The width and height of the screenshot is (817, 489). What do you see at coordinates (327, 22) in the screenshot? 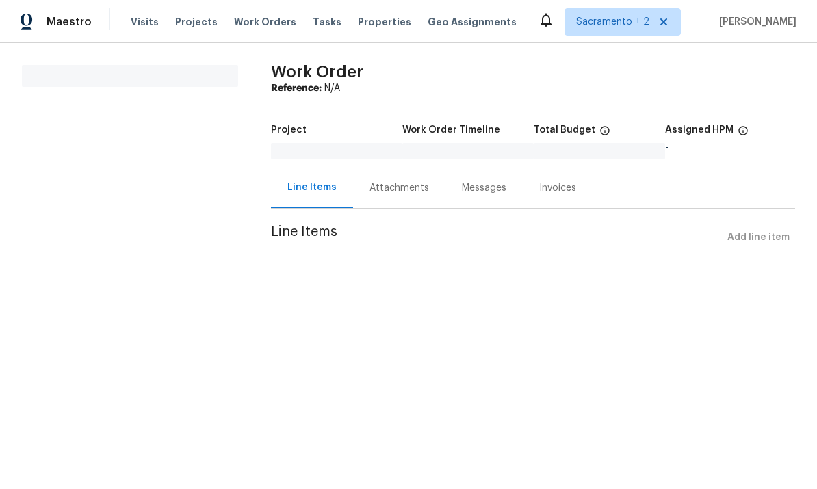
I see `span: Tasks` at bounding box center [327, 22].